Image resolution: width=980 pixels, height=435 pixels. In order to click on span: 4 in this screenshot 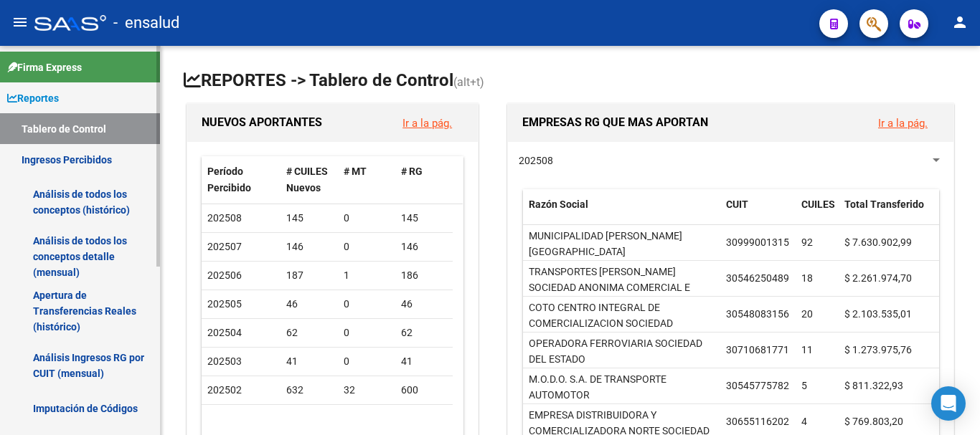, I will do `click(804, 421)`.